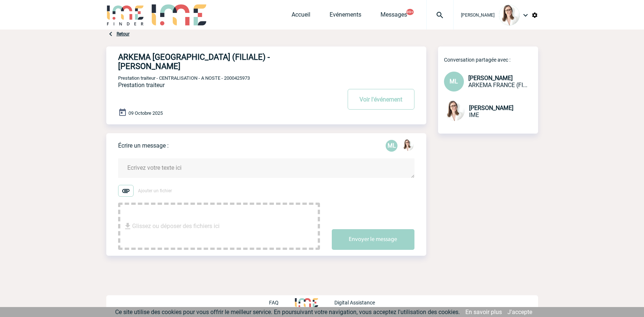  I want to click on a: J'accepte, so click(520, 312).